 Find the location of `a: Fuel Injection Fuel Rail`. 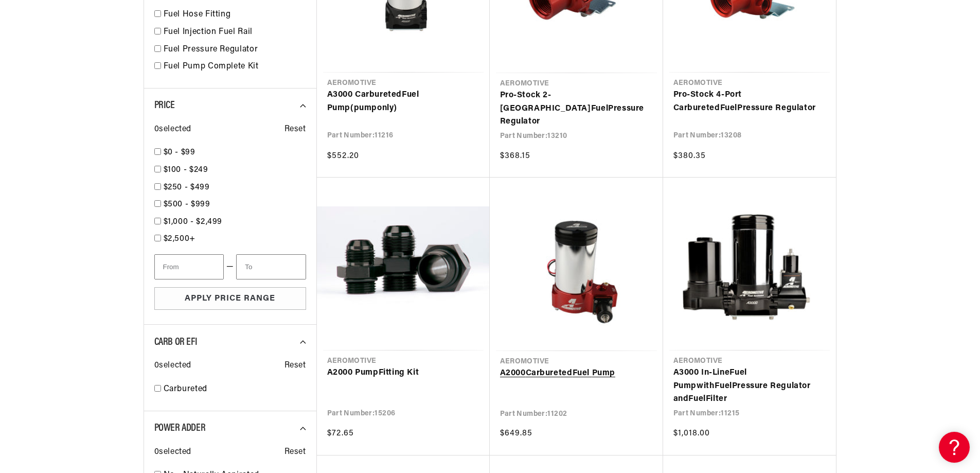

a: Fuel Injection Fuel Rail is located at coordinates (234, 32).